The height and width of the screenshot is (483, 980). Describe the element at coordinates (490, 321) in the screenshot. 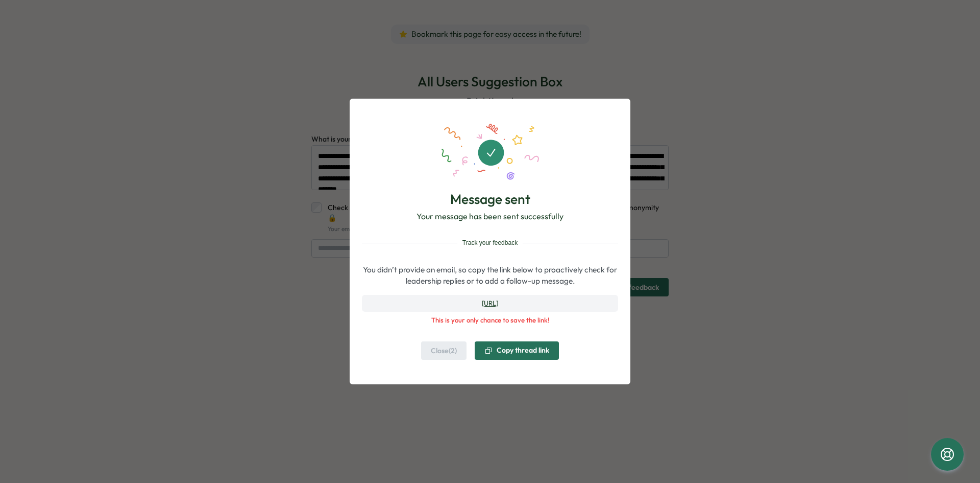

I see `p: This is your only chance to save the link!` at that location.